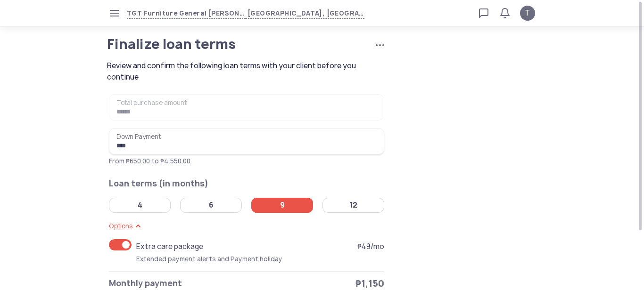 The width and height of the screenshot is (644, 298). What do you see at coordinates (247, 71) in the screenshot?
I see `span: Review and confirm the following loan terms with your client before you continue` at bounding box center [247, 71].